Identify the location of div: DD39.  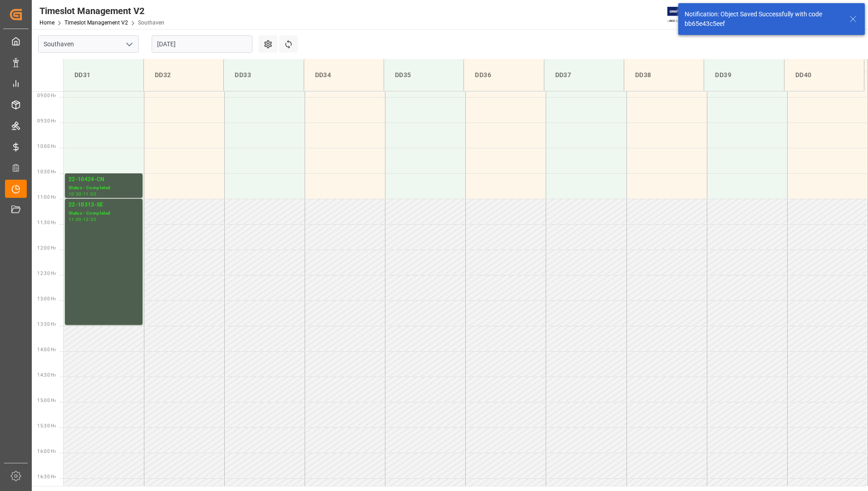
(744, 75).